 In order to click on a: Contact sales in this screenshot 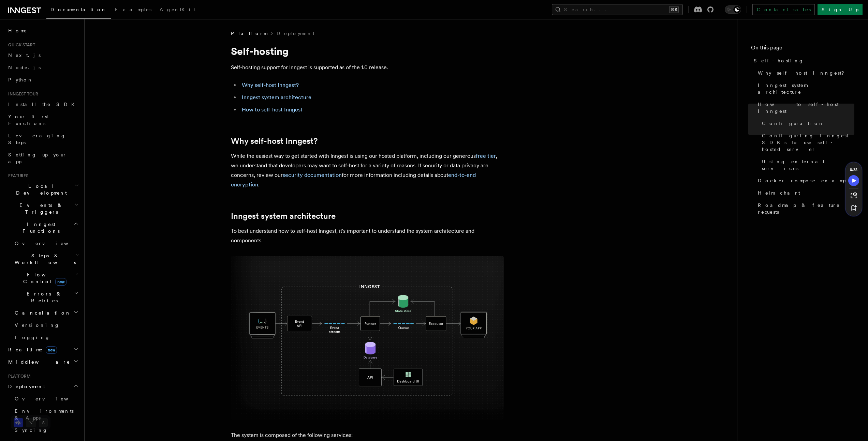, I will do `click(784, 10)`.